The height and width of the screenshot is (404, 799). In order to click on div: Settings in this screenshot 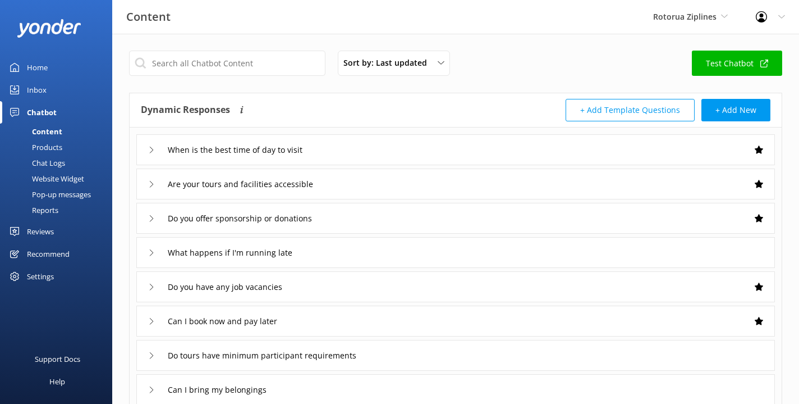, I will do `click(40, 276)`.